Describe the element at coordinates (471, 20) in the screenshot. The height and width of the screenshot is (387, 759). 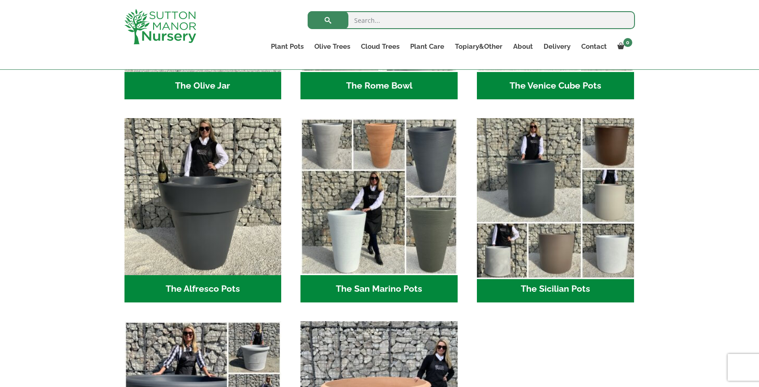
I see `input: Search...` at that location.